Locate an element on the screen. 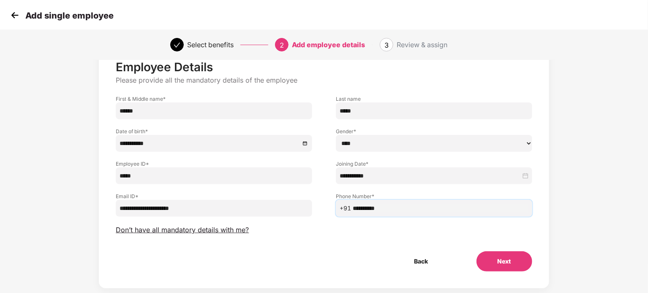  p: Please provide all the mandatory details of the employee is located at coordinates (323, 80).